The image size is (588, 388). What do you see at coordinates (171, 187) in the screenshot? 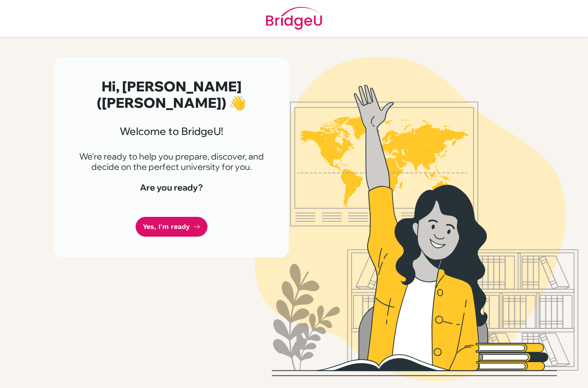
I see `h4: Are you ready?` at bounding box center [171, 187].